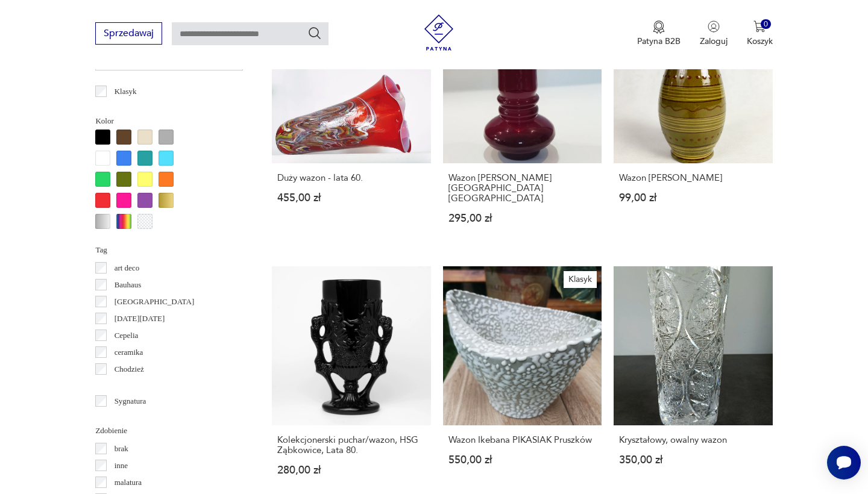  I want to click on p: brak, so click(121, 449).